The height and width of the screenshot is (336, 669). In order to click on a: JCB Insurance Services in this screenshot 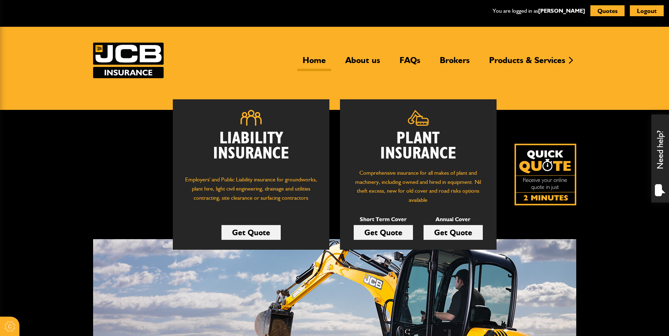, I will do `click(128, 60)`.